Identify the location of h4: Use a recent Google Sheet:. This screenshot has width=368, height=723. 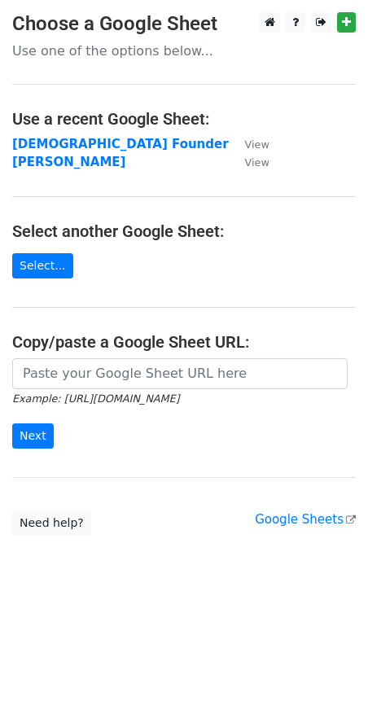
(184, 119).